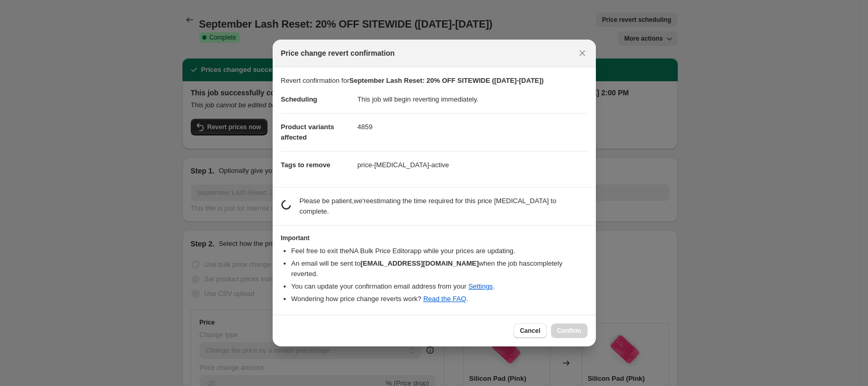 This screenshot has width=868, height=386. What do you see at coordinates (439, 269) in the screenshot?
I see `li: An email will be sent to when the job has completely reverted .` at bounding box center [439, 269].